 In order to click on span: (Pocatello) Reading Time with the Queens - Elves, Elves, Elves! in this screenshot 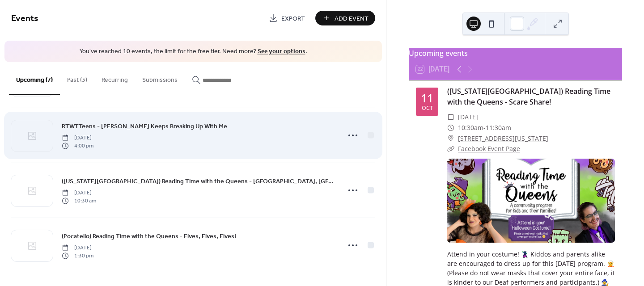, I will do `click(149, 236)`.